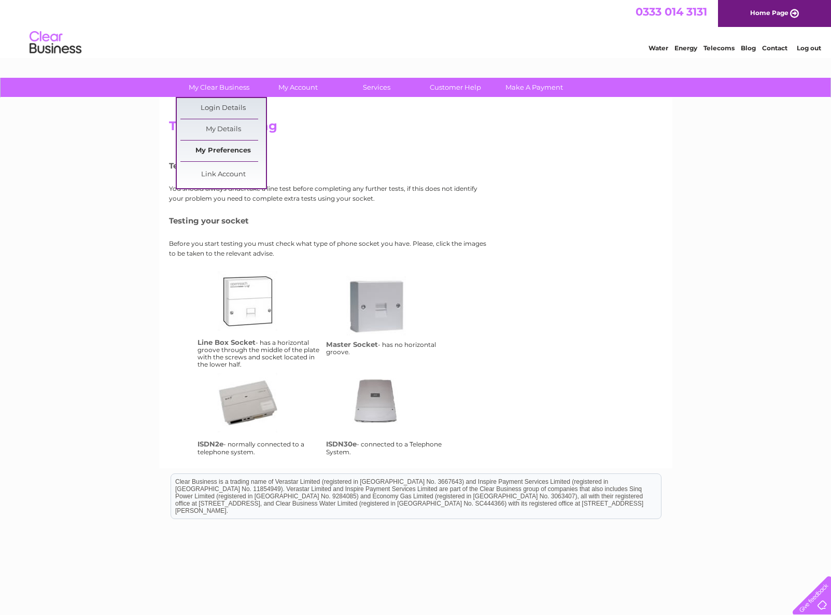 The image size is (831, 615). Describe the element at coordinates (219, 87) in the screenshot. I see `a: My Clear Business` at that location.